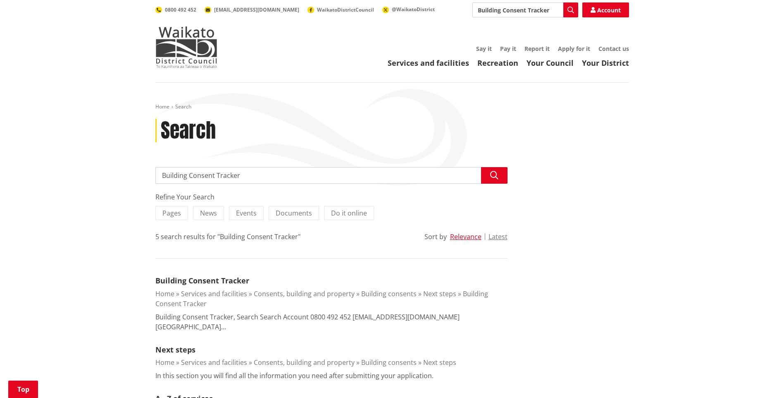  Describe the element at coordinates (349, 213) in the screenshot. I see `span: Do it online` at that location.